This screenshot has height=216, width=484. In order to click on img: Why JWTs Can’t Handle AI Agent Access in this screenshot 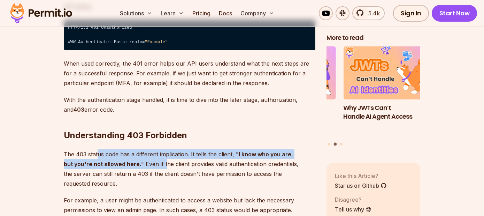, I will do `click(390, 73)`.